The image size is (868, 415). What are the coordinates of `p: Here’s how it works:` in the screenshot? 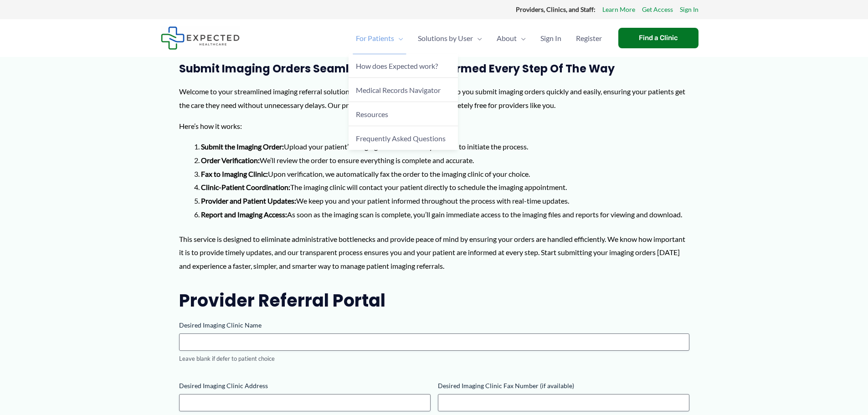 It's located at (434, 126).